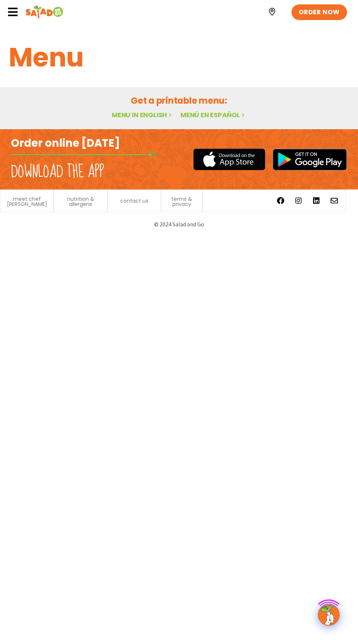 The width and height of the screenshot is (358, 644). What do you see at coordinates (310, 160) in the screenshot?
I see `img: google_play` at bounding box center [310, 160].